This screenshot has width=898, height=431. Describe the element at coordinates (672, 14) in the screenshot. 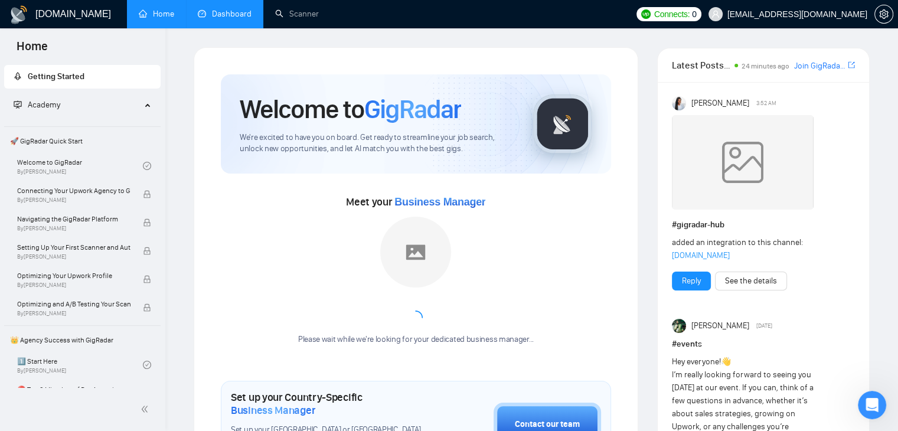

I see `span: Connects:` at that location.